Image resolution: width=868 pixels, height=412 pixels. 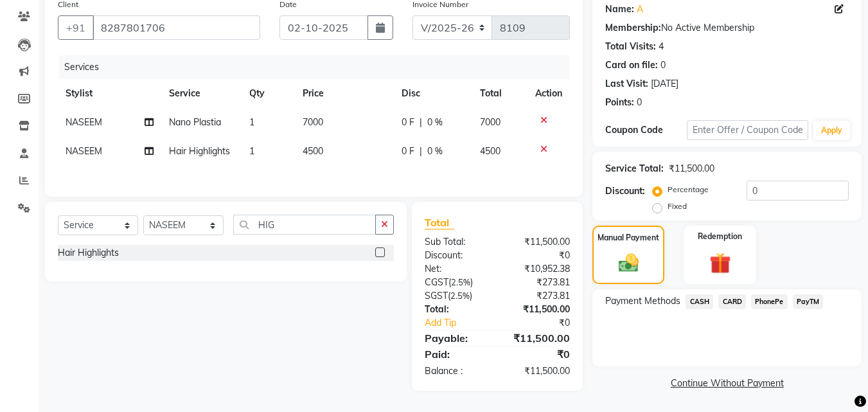 What do you see at coordinates (433, 93) in the screenshot?
I see `th: Disc` at bounding box center [433, 93].